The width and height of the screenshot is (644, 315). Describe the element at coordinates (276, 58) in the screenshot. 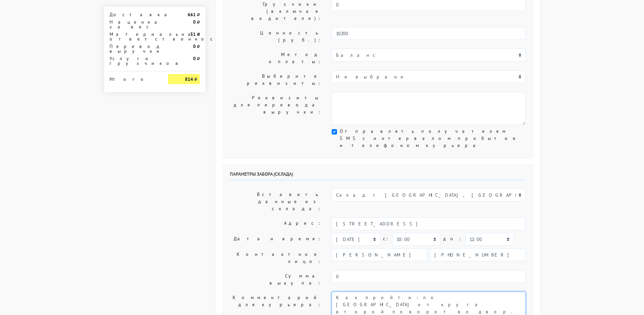

I see `label: Метод оплаты:` at that location.